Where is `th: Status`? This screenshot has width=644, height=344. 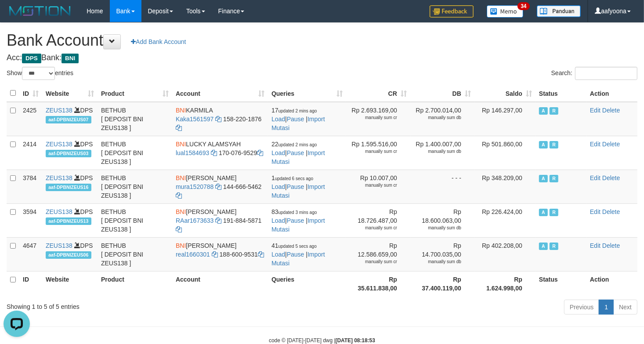 th: Status is located at coordinates (561, 93).